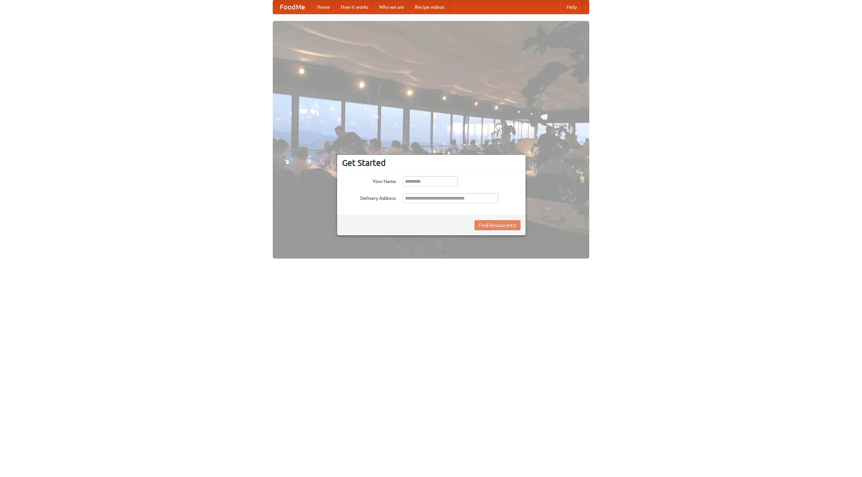 This screenshot has height=477, width=862. Describe the element at coordinates (369, 197) in the screenshot. I see `label: Delivery Address` at that location.